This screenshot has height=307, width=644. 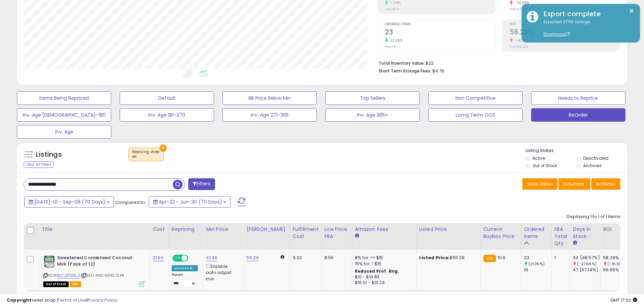 I want to click on strong: Copyright, so click(x=19, y=301).